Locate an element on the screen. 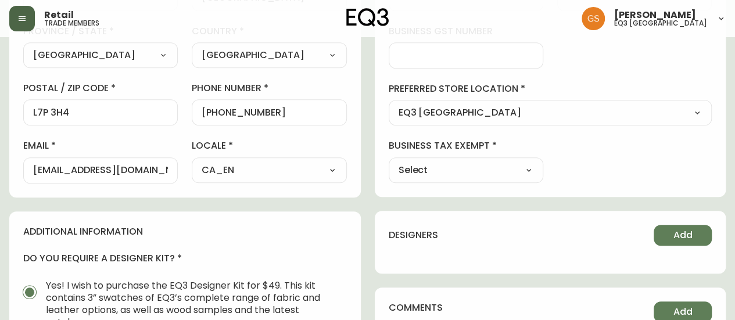  h5: trade members is located at coordinates (71, 23).